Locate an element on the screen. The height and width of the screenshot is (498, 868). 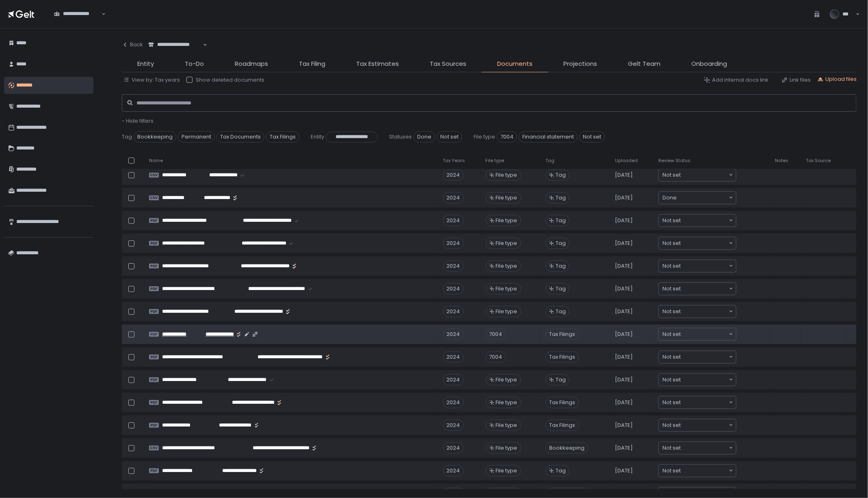
span: Review Status is located at coordinates (674, 160).